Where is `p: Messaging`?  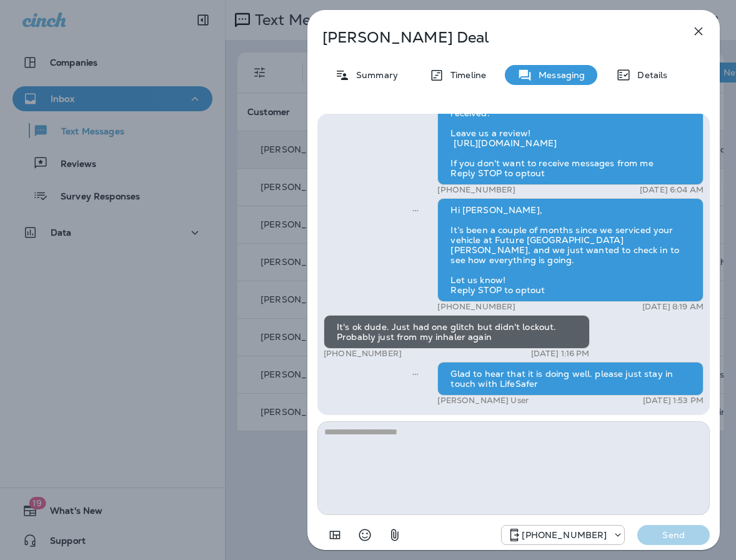 p: Messaging is located at coordinates (558, 75).